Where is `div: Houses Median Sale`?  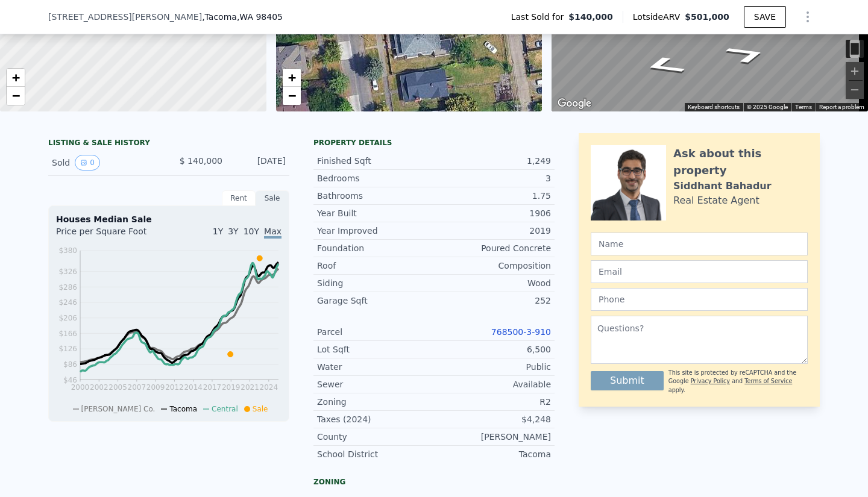
div: Houses Median Sale is located at coordinates (169, 219).